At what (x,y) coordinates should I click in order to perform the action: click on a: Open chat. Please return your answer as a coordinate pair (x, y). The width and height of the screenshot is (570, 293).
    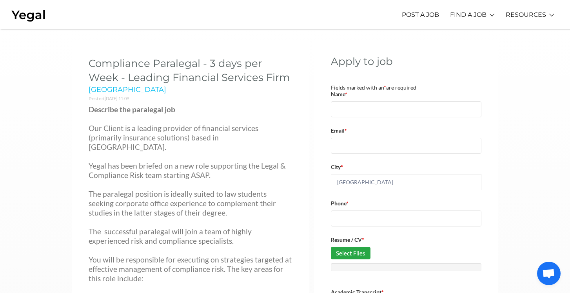
    Looking at the image, I should click on (548, 274).